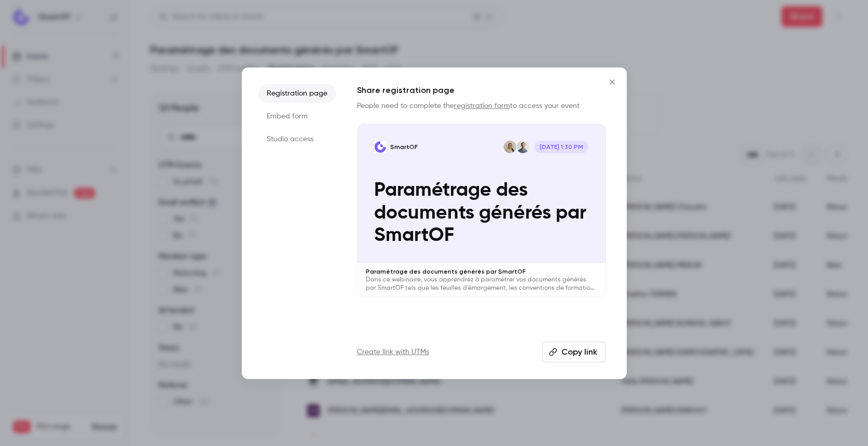  Describe the element at coordinates (510, 147) in the screenshot. I see `img: Anaïs Granger` at that location.